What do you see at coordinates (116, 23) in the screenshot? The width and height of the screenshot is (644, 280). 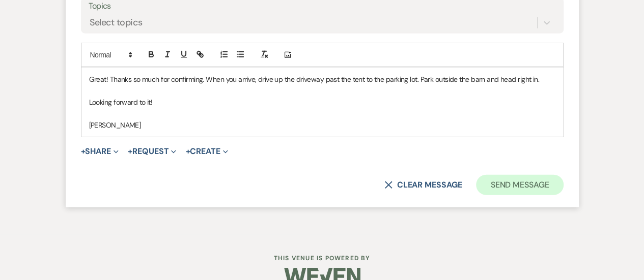 I see `div: Select topics` at bounding box center [116, 23].